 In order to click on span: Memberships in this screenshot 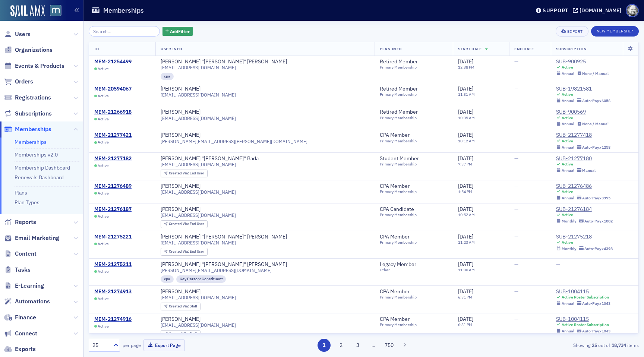, I will do `click(33, 129)`.